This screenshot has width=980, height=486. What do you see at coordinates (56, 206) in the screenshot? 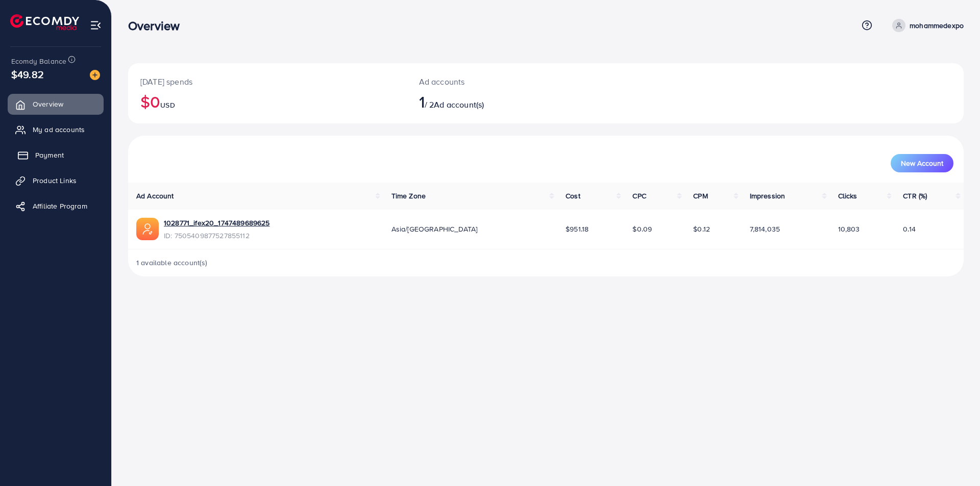
I see `a: Affiliate Program` at bounding box center [56, 206].